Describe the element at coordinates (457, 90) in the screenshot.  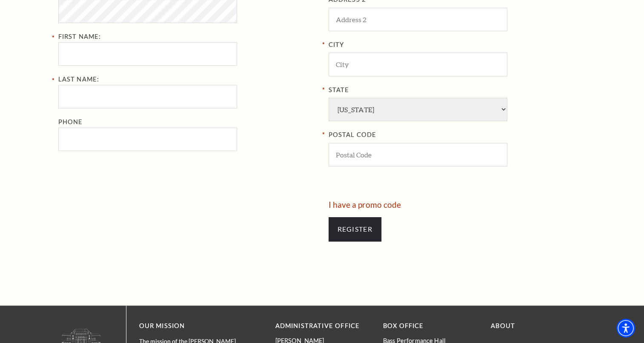
I see `label: State` at that location.